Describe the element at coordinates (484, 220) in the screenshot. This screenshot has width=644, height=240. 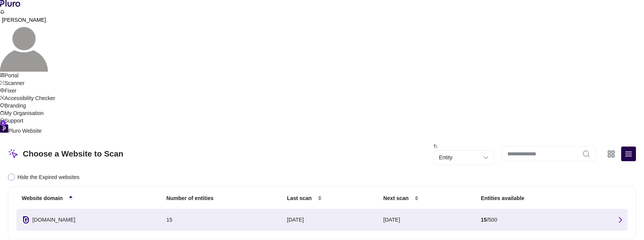
I see `span: 15` at that location.